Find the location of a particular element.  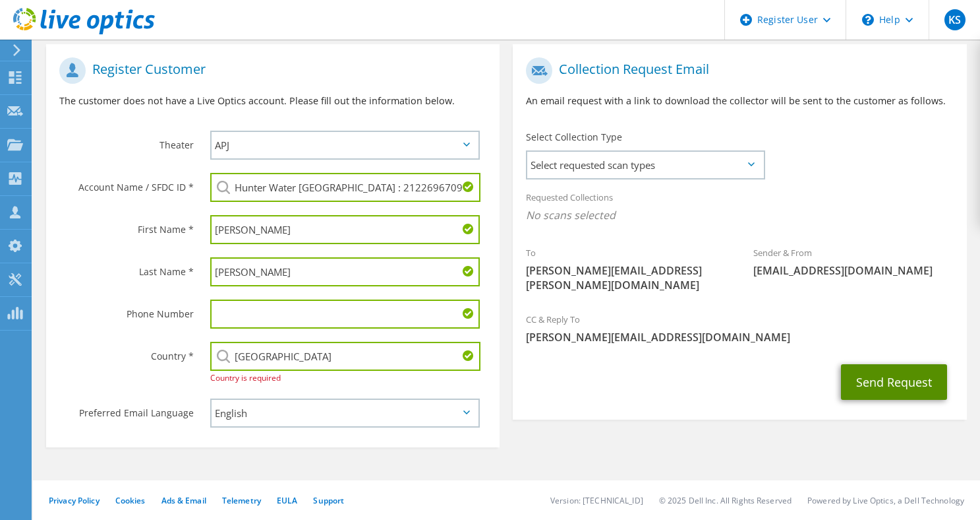

label: Select Collection Type is located at coordinates (574, 137).